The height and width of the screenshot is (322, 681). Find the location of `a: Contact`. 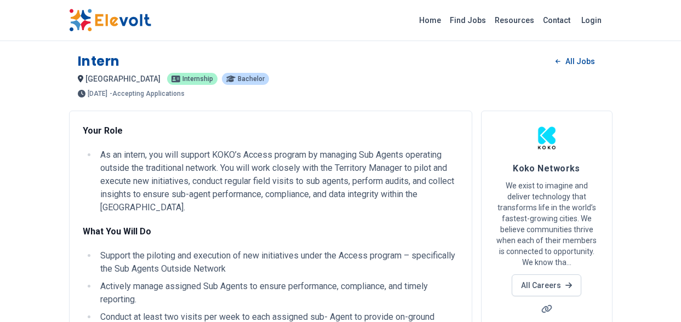

a: Contact is located at coordinates (556, 20).